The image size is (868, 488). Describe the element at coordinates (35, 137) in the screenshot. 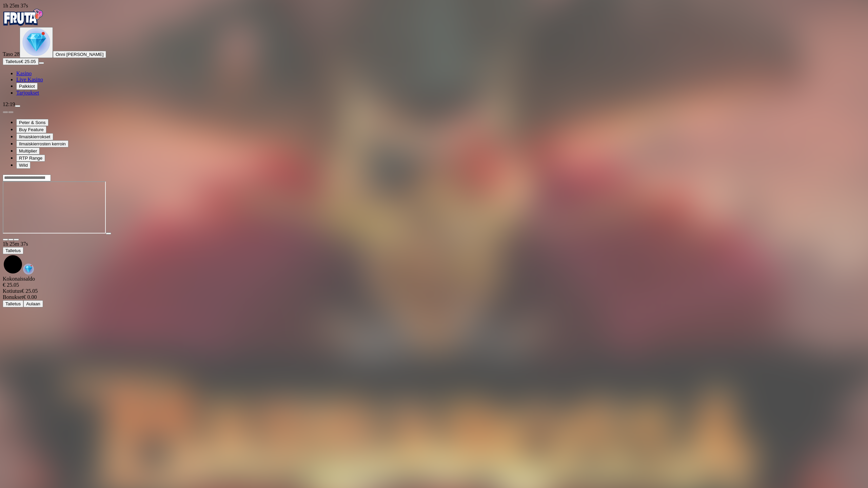

I see `span: Ilmaiskierrokset` at that location.